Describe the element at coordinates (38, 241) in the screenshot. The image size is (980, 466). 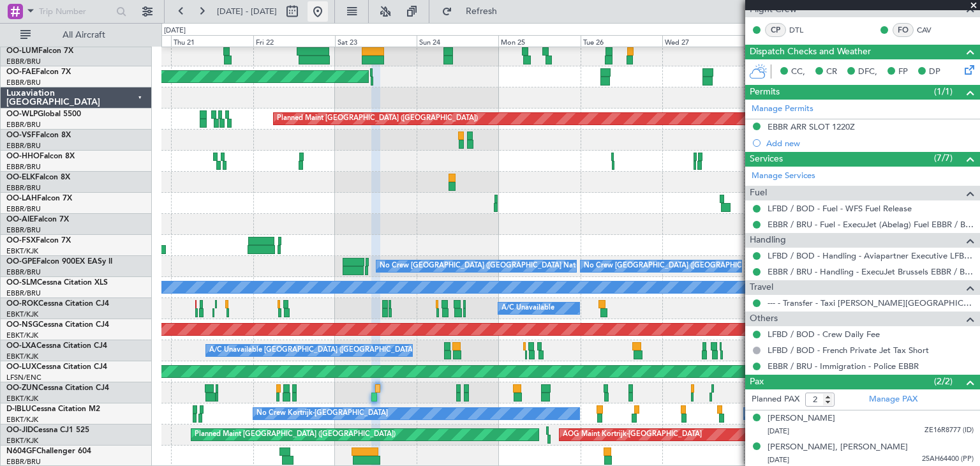
I see `a: OO-FSXFalcon 7X` at that location.